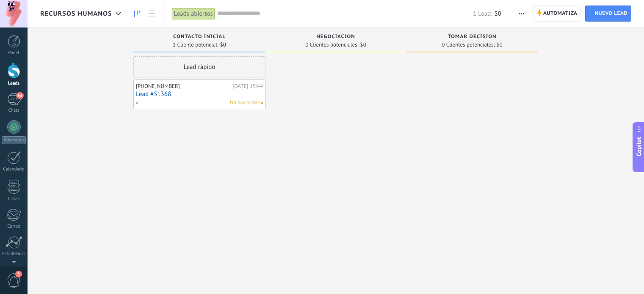 The width and height of the screenshot is (644, 294). I want to click on div: Calendario, so click(14, 169).